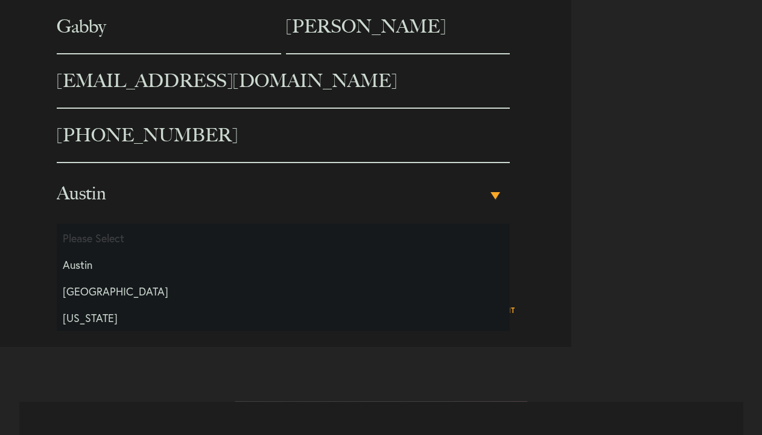 This screenshot has height=435, width=762. I want to click on li: Please Select, so click(283, 238).